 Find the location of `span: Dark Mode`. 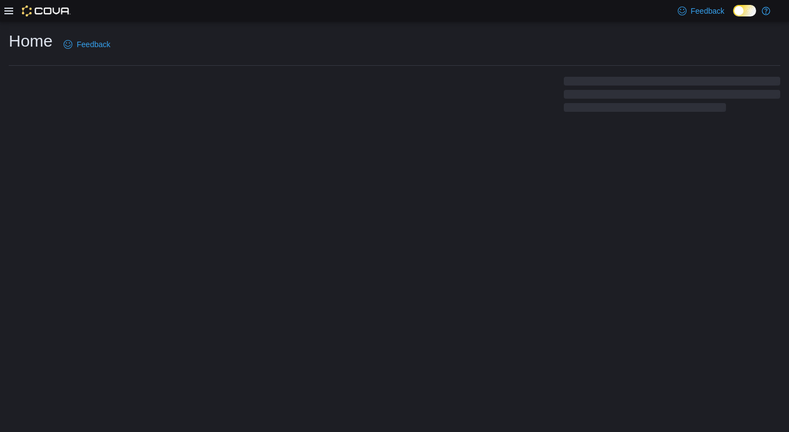

span: Dark Mode is located at coordinates (733, 16).